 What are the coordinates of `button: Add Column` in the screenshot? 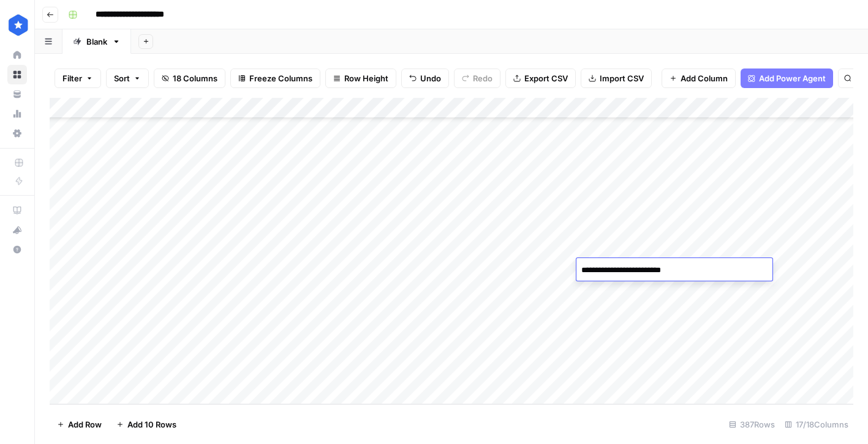 It's located at (698, 78).